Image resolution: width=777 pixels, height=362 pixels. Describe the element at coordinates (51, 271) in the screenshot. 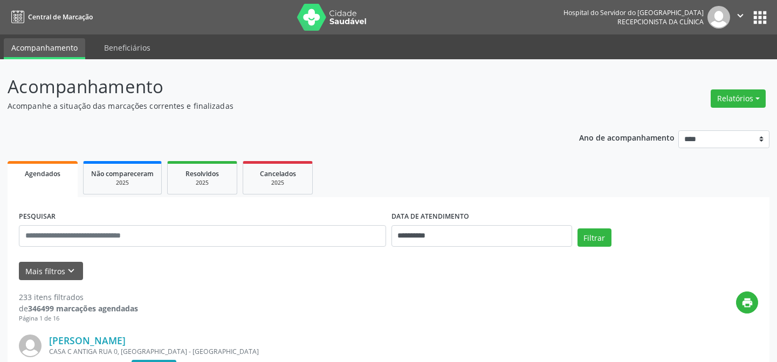

I see `button: Mais filtroskeyboard_arrow_down` at that location.